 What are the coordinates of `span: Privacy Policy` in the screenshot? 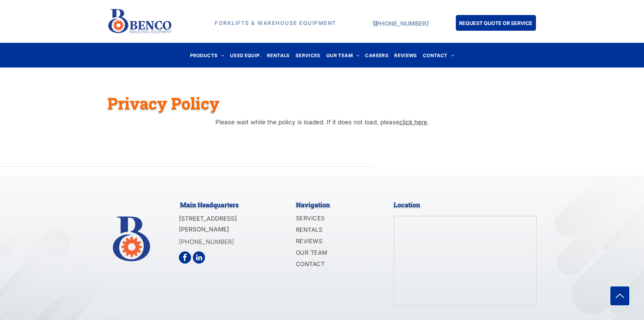 It's located at (163, 103).